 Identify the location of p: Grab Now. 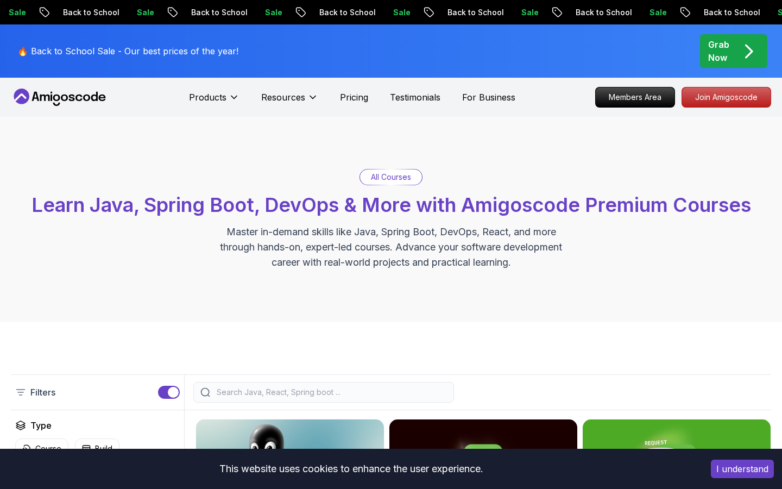
(719, 51).